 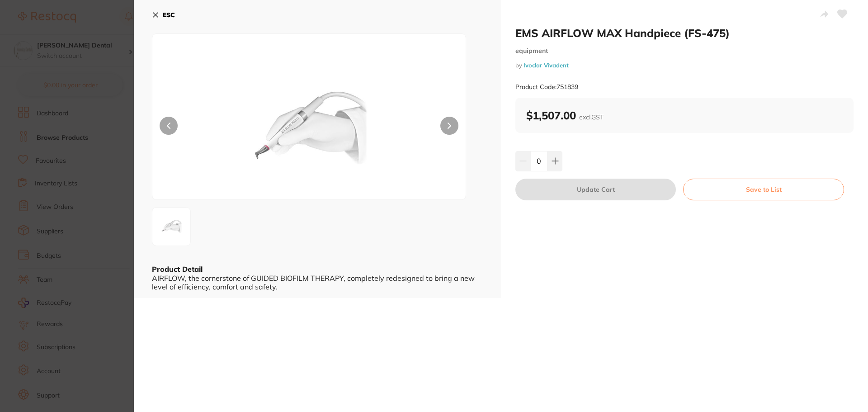 I want to click on h2: EMS AIRFLOW MAX Handpiece (FS-475), so click(x=685, y=33).